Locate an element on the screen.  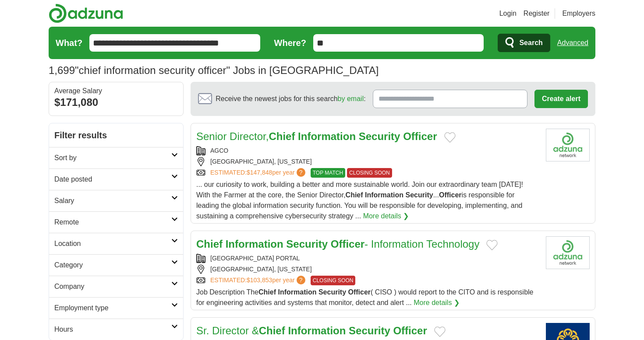
span: $103,853 is located at coordinates (260, 280).